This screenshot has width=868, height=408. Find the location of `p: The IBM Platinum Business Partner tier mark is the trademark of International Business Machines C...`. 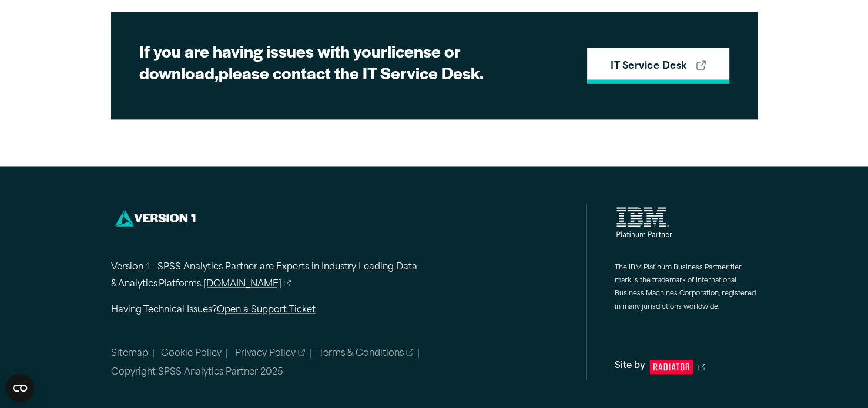

p: The IBM Platinum Business Partner tier mark is the trademark of International Business Machines C... is located at coordinates (686, 288).